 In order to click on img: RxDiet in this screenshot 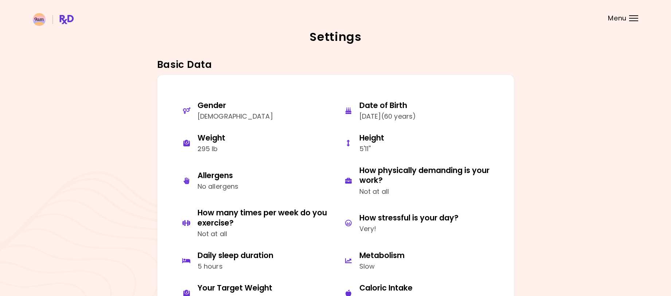, I will do `click(53, 19)`.